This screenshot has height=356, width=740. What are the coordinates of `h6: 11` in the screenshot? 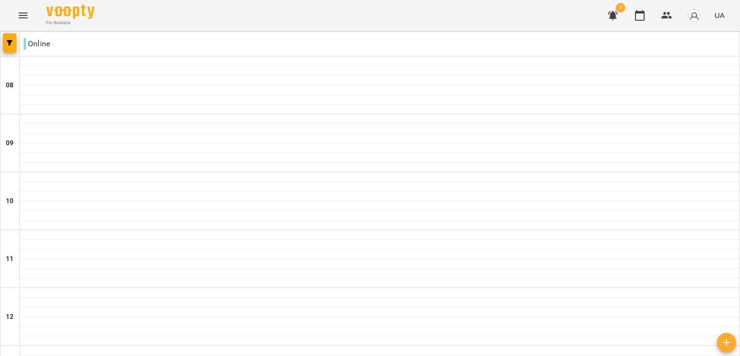 It's located at (10, 259).